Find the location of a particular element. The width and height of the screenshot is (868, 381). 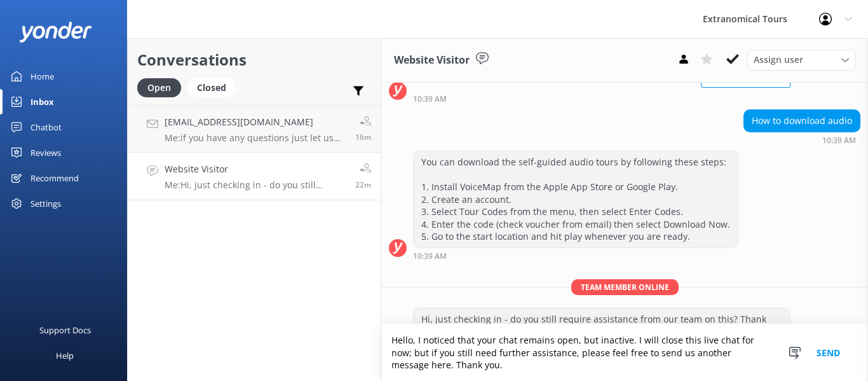

div: Assign User is located at coordinates (801, 60).